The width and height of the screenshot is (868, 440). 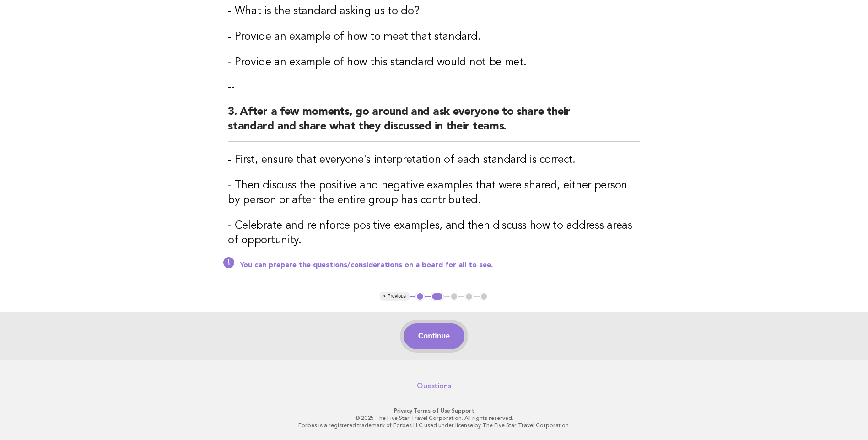 I want to click on button: 2, so click(x=437, y=297).